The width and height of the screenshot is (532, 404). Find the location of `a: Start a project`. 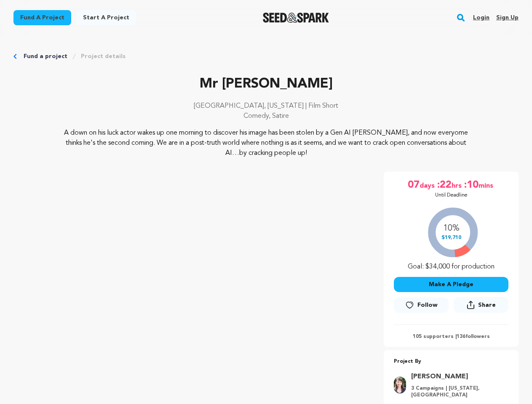

a: Start a project is located at coordinates (106, 18).